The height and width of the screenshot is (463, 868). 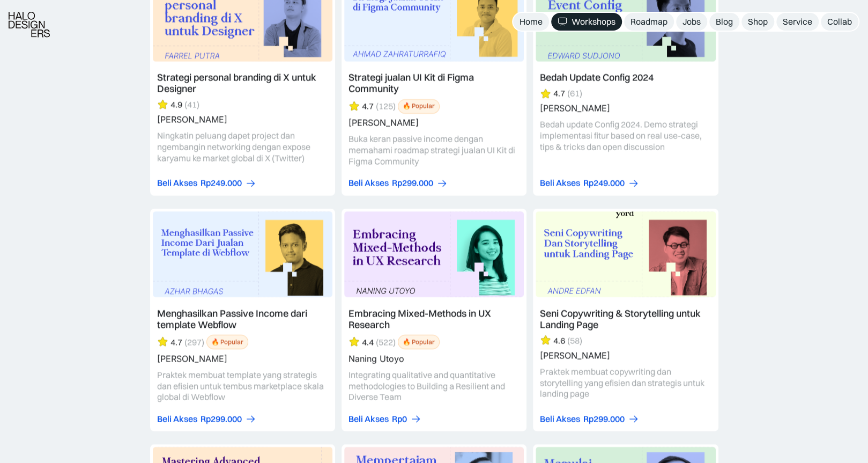 What do you see at coordinates (649, 21) in the screenshot?
I see `a: Roadmap` at bounding box center [649, 21].